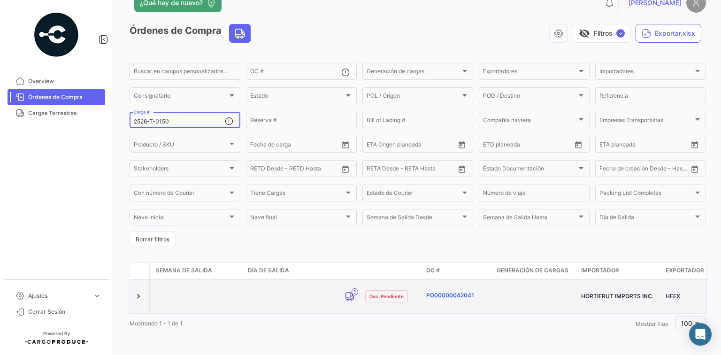 The height and width of the screenshot is (355, 721). Describe the element at coordinates (620, 271) in the screenshot. I see `datatable-header-cell: Importador` at that location.